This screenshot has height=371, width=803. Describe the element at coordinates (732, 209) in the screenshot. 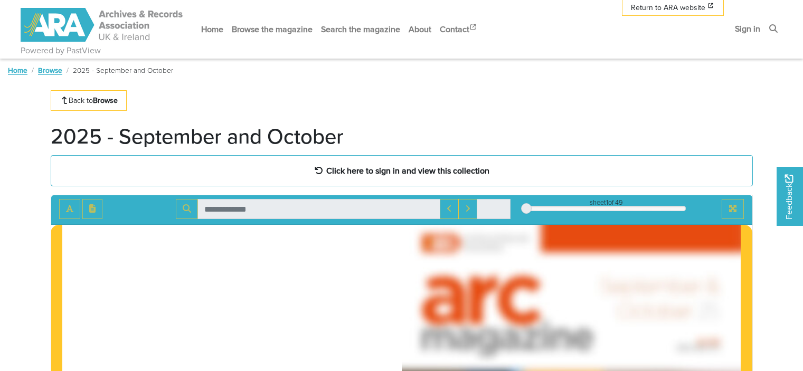

I see `button: Full screen mode` at that location.